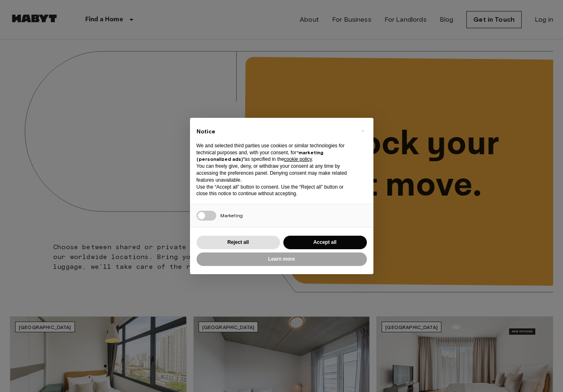 The image size is (563, 392). Describe the element at coordinates (275, 173) in the screenshot. I see `p: You can freely give, deny, or withdraw your consent at any time by accessing the preferences pane...` at that location.